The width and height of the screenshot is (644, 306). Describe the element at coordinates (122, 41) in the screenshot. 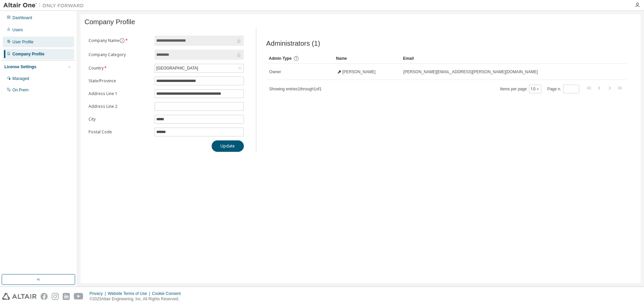

I see `button: information` at that location.